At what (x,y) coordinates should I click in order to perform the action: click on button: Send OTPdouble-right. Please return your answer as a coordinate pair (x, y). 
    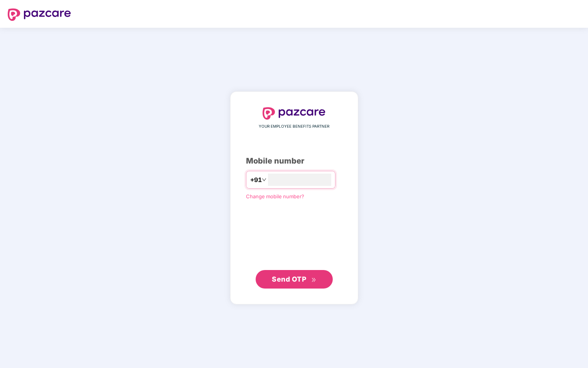
    Looking at the image, I should click on (294, 279).